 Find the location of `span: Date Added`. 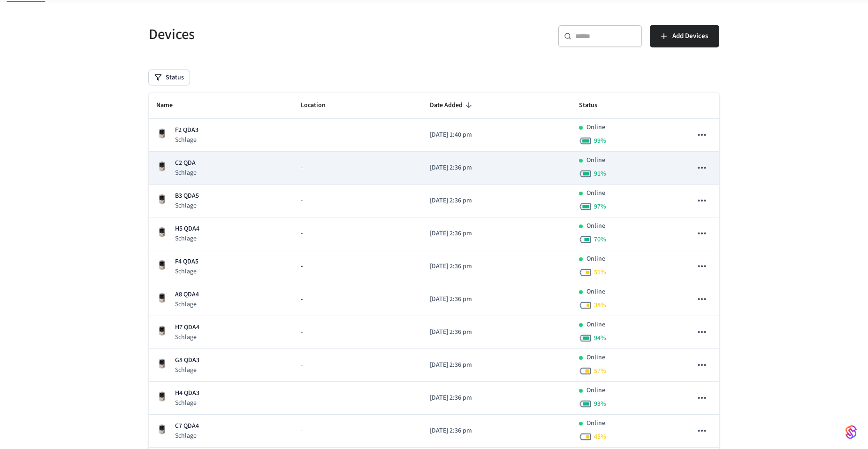

span: Date Added is located at coordinates (452, 105).